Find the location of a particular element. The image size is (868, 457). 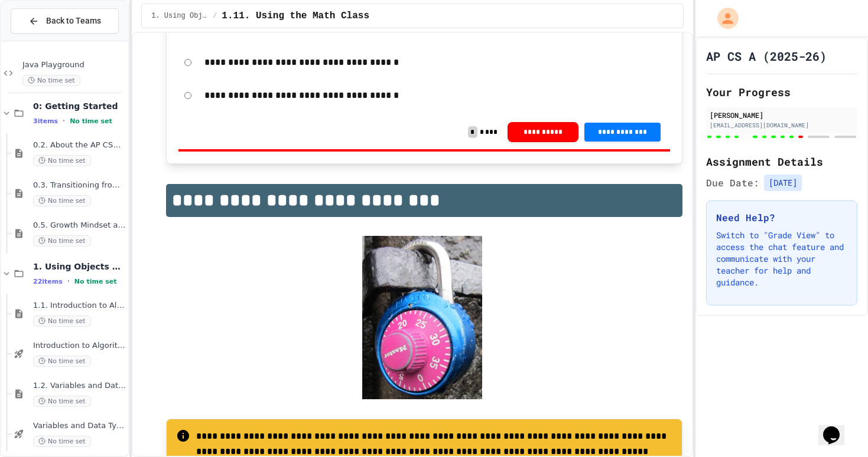

span: 0: Getting Started is located at coordinates (79, 106).